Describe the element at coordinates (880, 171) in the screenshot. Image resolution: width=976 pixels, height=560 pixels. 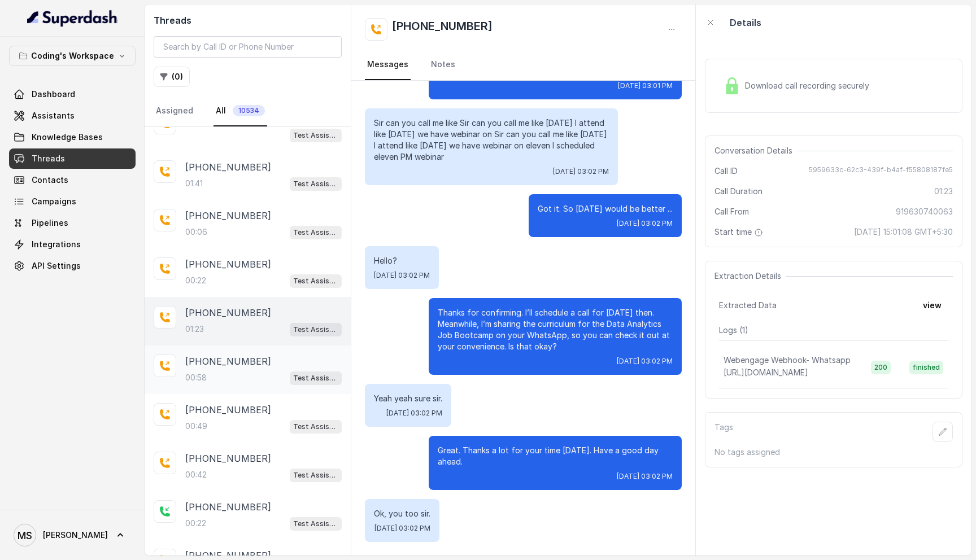
I see `span: 5959633c-62c3-439f-b4af-f55808187fe5` at that location.